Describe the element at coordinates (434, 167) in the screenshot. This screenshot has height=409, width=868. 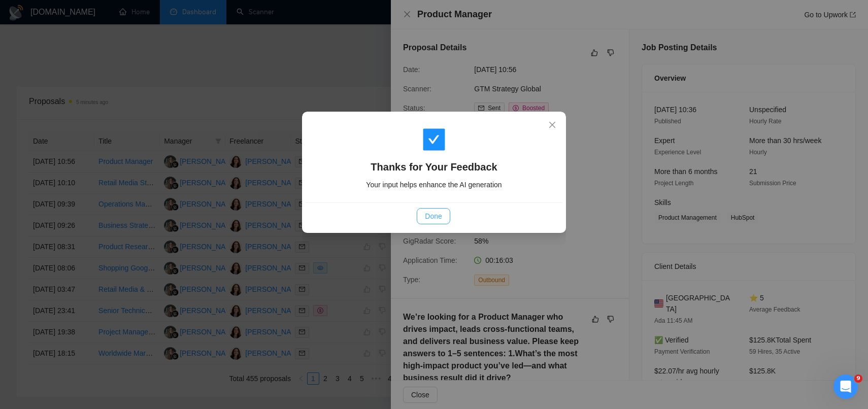
I see `h4: Thanks for Your Feedback` at that location.